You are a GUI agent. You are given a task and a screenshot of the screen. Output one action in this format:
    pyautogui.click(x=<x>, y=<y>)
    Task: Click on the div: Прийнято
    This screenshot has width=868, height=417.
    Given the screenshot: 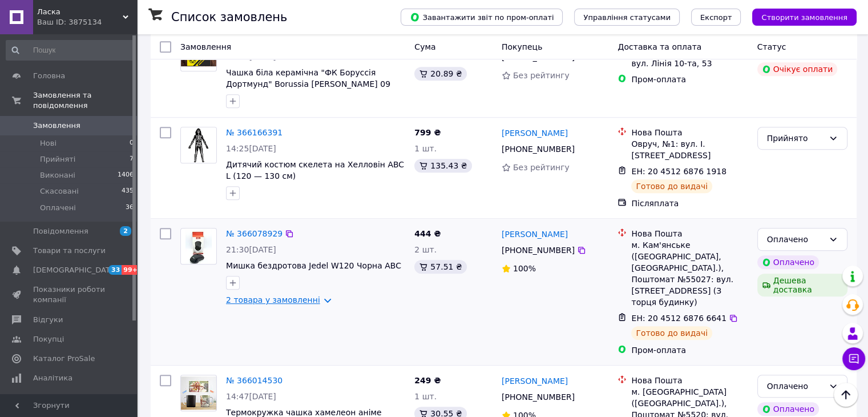 What is the action you would take?
    pyautogui.click(x=796, y=138)
    